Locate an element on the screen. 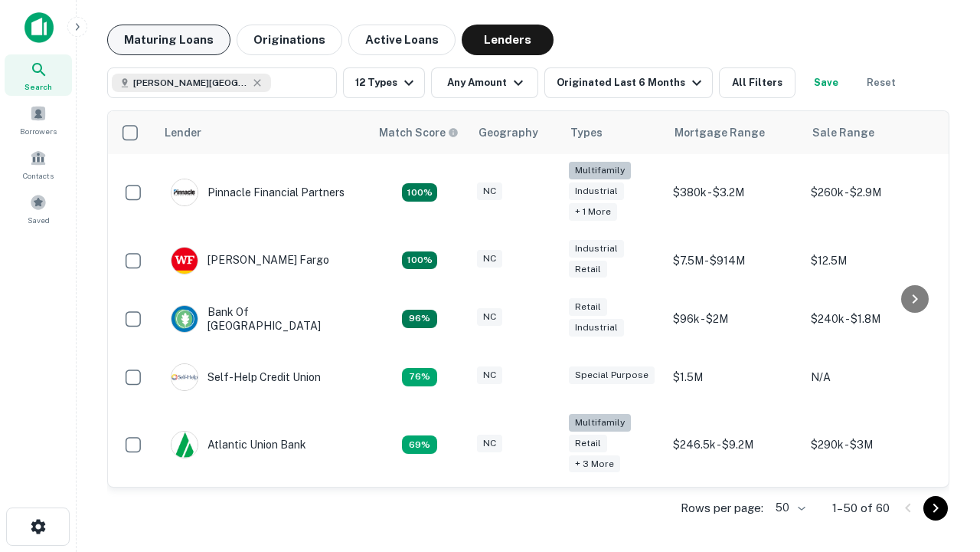  td: $1.5M is located at coordinates (734, 377).